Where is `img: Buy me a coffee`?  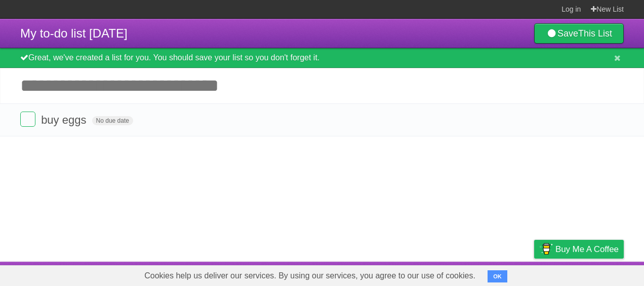 img: Buy me a coffee is located at coordinates (546, 249).